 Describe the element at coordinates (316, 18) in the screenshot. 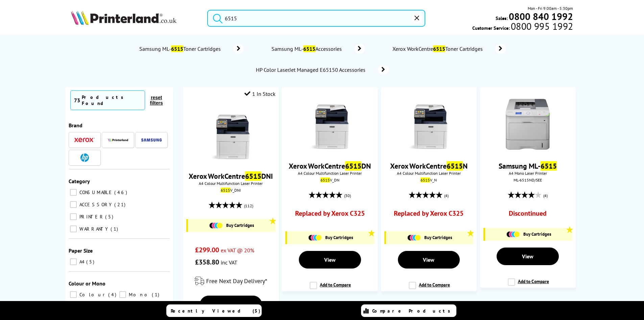

I see `input: Search` at that location.